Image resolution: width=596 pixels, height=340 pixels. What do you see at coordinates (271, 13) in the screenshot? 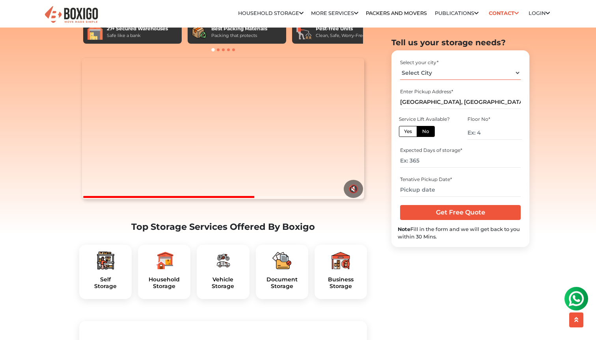
I see `a: Household Storage` at bounding box center [271, 13].